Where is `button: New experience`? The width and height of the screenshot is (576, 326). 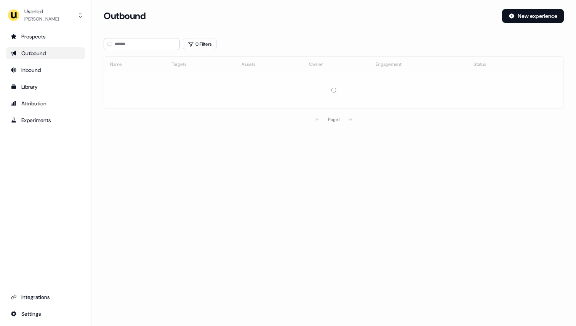
button: New experience is located at coordinates (533, 16).